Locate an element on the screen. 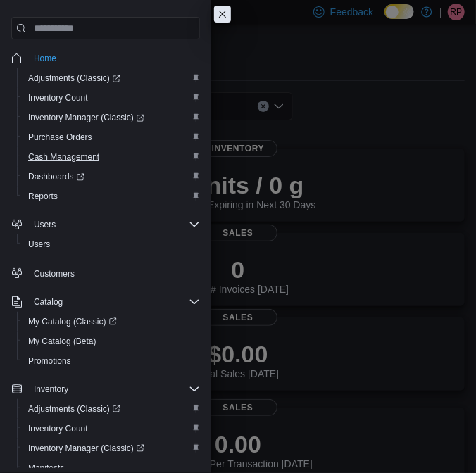 The height and width of the screenshot is (473, 476). button: Promotions is located at coordinates (111, 361).